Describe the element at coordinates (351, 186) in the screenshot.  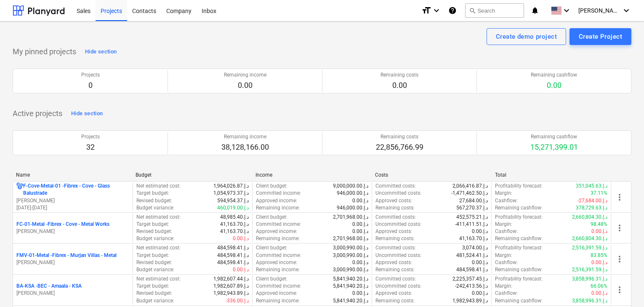
I see `p: 9,000,000.00د.إ.‏` at that location.